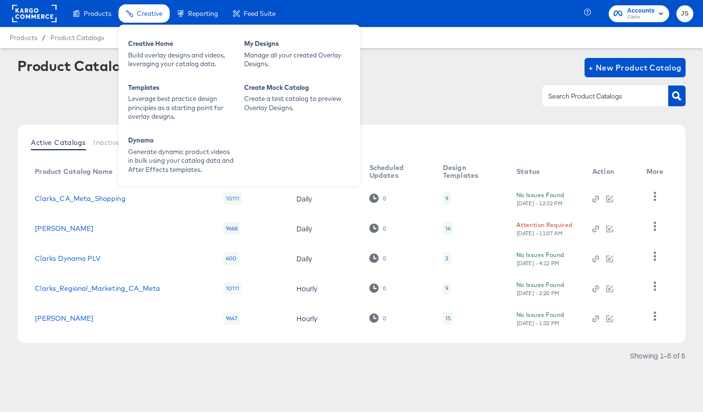 This screenshot has width=703, height=412. Describe the element at coordinates (448, 319) in the screenshot. I see `div: 15` at that location.